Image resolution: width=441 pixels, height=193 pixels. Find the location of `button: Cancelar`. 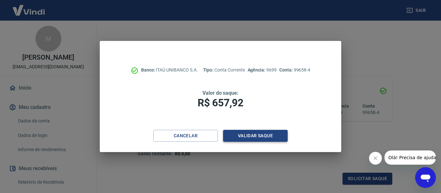

button: Cancelar is located at coordinates (185, 136).